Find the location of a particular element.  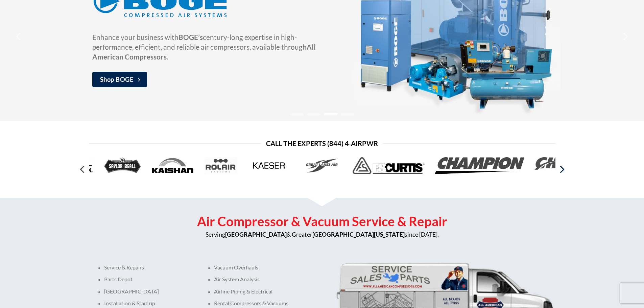

p: Enhance your business with century-long expertise in high-performance, efficient, and reliable ai... is located at coordinates (207, 47).